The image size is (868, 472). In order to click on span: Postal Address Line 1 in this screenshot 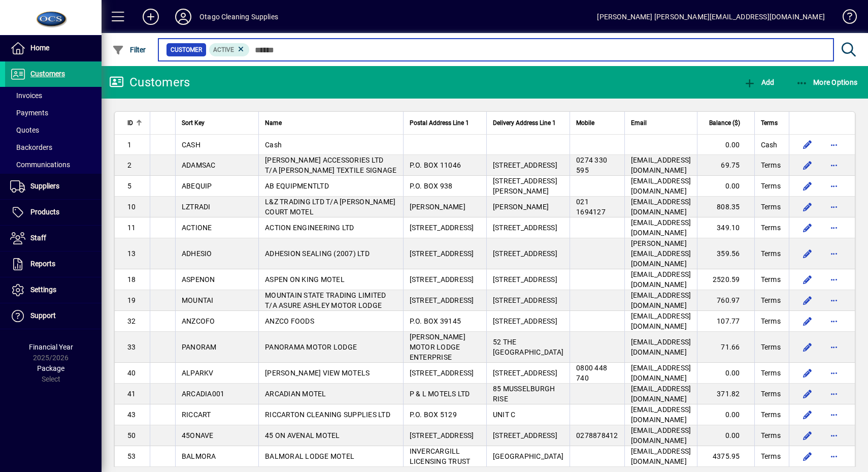, I will do `click(439, 123)`.